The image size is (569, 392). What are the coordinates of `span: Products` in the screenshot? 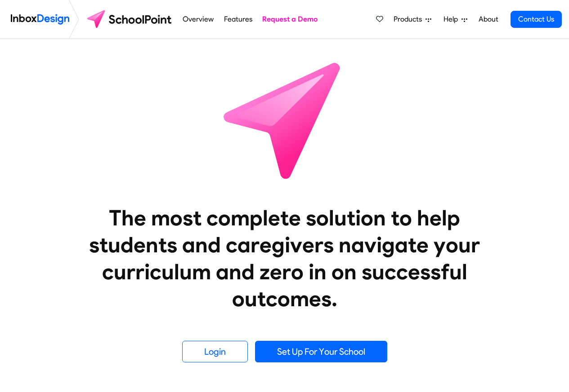 It's located at (409, 20).